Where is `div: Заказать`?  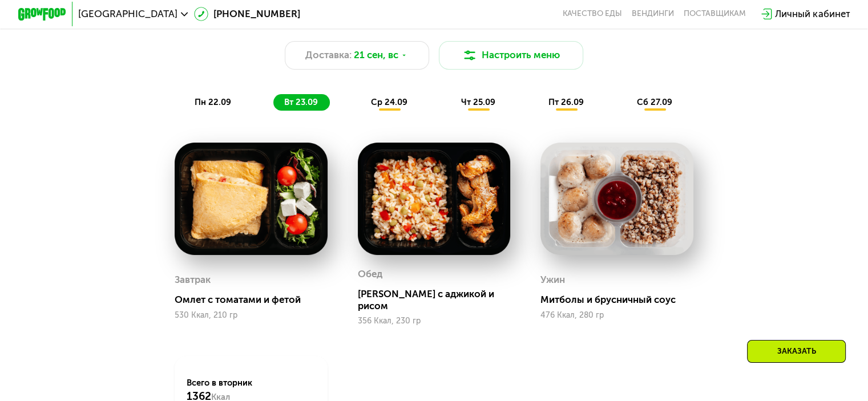
div: Заказать is located at coordinates (796, 351).